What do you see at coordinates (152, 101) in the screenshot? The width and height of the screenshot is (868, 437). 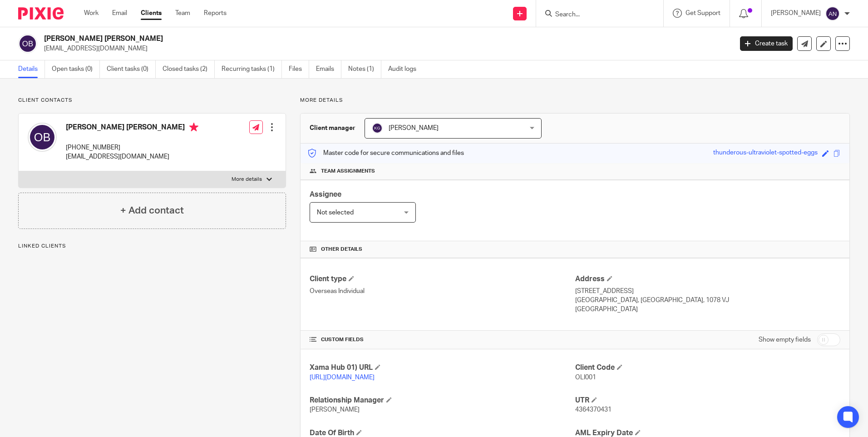 I see `p: Client contacts` at bounding box center [152, 101].